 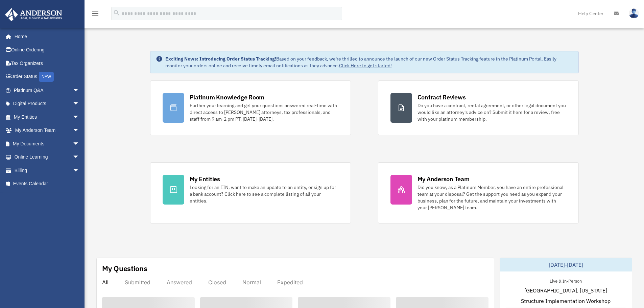 I want to click on a: Home, so click(x=45, y=37).